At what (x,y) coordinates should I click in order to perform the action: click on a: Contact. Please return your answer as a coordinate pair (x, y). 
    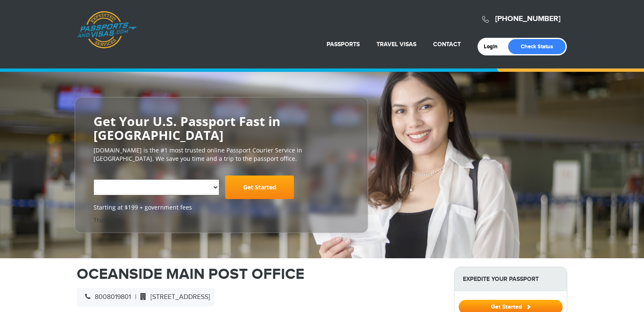
    Looking at the image, I should click on (447, 44).